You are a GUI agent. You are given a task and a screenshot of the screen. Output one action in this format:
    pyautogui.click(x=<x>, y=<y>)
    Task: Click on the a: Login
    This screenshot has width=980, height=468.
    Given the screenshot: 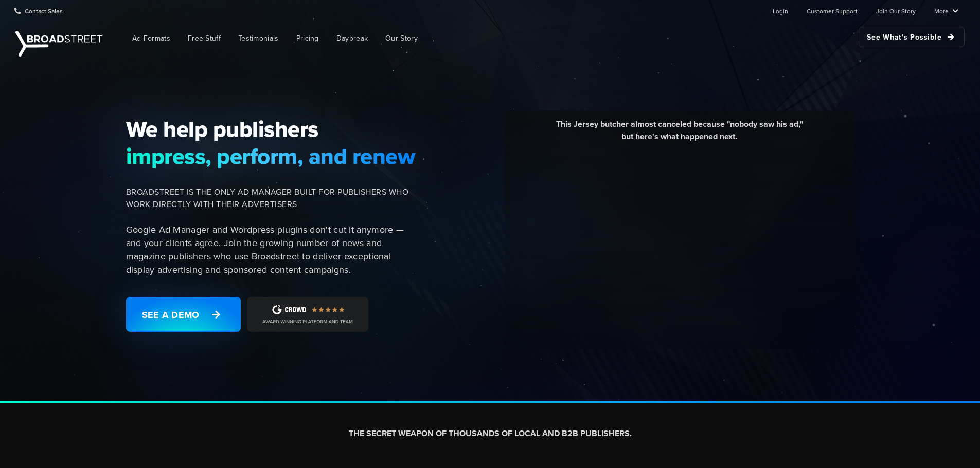 What is the action you would take?
    pyautogui.click(x=780, y=11)
    